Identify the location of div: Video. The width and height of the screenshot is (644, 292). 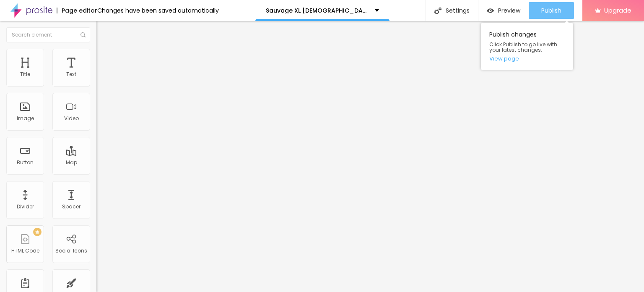
(71, 118).